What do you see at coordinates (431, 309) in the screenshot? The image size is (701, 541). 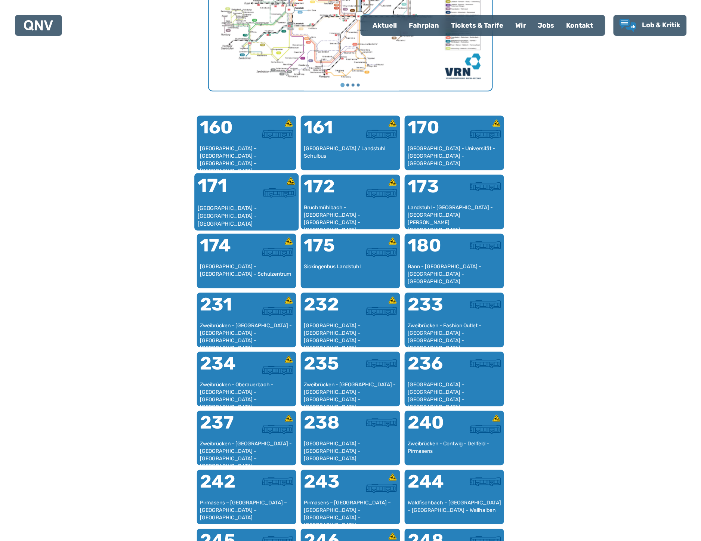 I see `div: 233` at bounding box center [431, 309].